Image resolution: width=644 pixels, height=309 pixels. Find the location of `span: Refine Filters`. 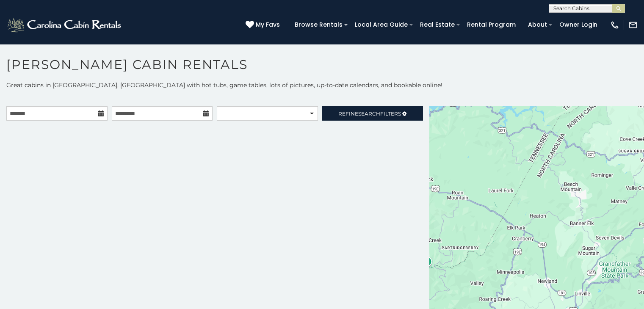

span: Refine Filters is located at coordinates (369, 113).